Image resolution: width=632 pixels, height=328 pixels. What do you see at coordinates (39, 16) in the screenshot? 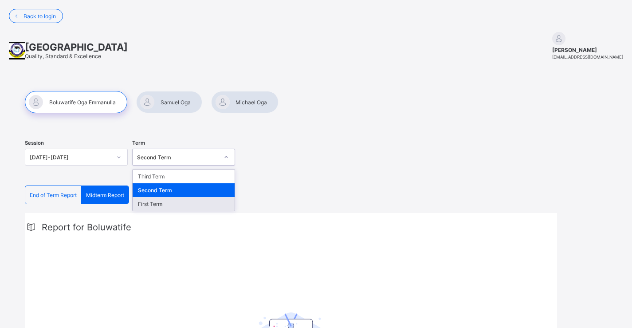
I see `span: Back to login` at bounding box center [39, 16].